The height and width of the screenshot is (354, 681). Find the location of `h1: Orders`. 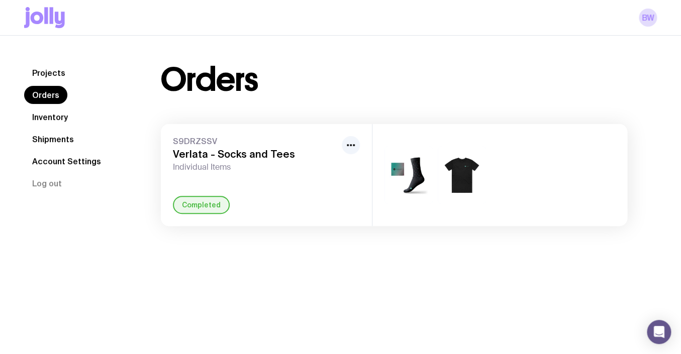

h1: Orders is located at coordinates (209, 80).